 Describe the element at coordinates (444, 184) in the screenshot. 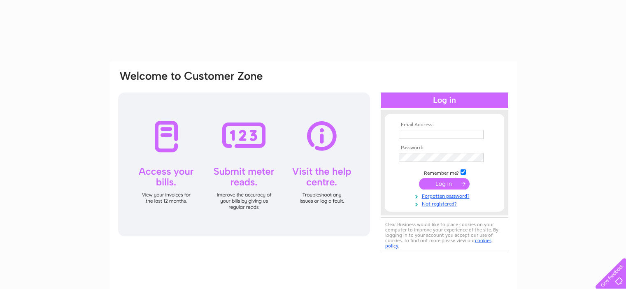

I see `input: Submit` at that location.